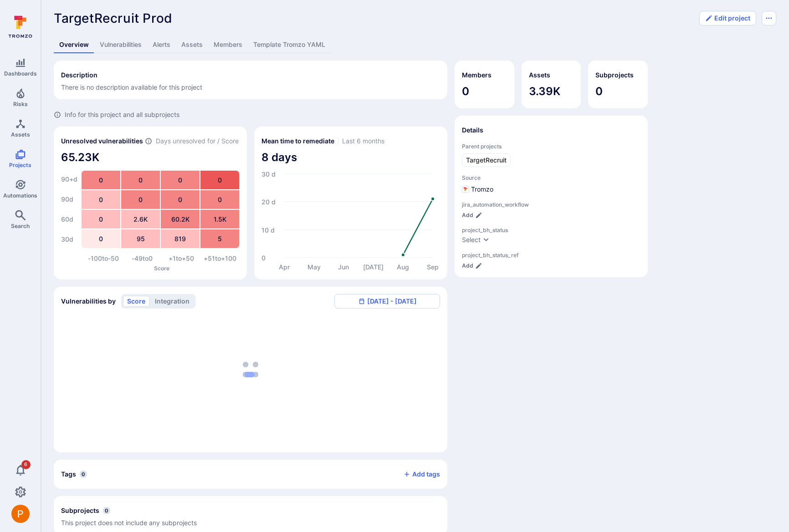  Describe the element at coordinates (219, 218) in the screenshot. I see `div: 1.5K` at that location.